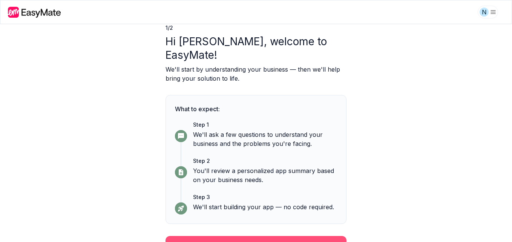 This screenshot has height=242, width=512. What do you see at coordinates (265, 175) in the screenshot?
I see `p: You'll review a personalized app summary based on your business needs.` at bounding box center [265, 175].